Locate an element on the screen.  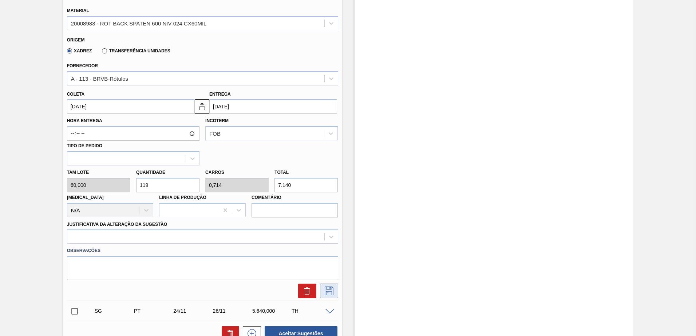
div: A - 113 - BRVB-Rótulos is located at coordinates (99, 78).